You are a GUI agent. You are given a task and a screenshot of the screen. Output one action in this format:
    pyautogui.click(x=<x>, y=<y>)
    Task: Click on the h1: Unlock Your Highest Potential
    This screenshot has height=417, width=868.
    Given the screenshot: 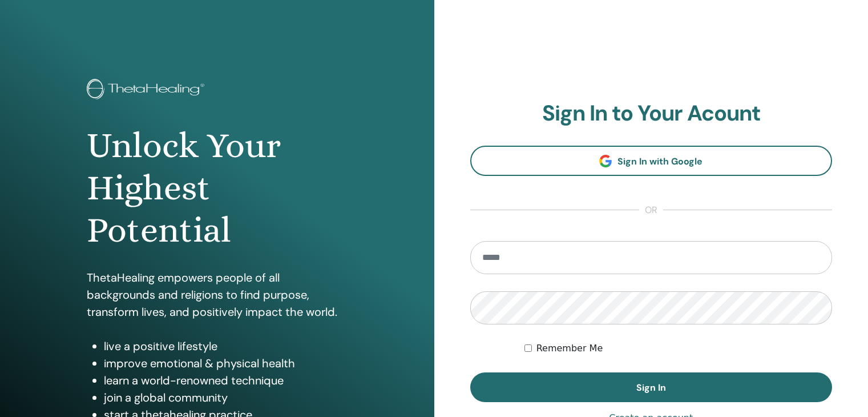 What is the action you would take?
    pyautogui.click(x=217, y=188)
    